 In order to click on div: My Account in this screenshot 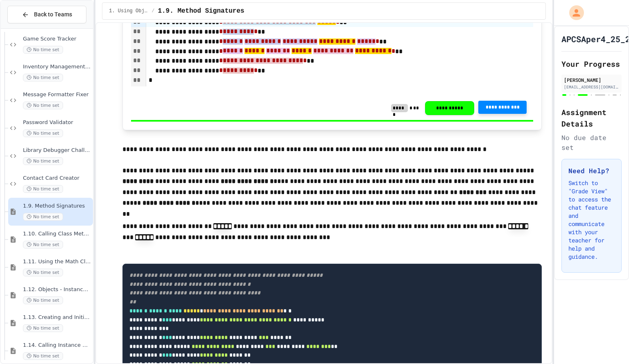, I will do `click(573, 13)`.